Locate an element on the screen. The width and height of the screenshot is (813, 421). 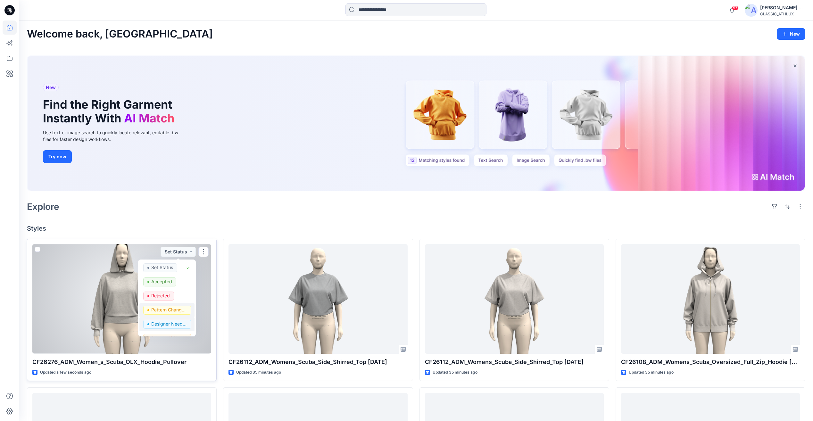
img: avatar is located at coordinates (751, 10).